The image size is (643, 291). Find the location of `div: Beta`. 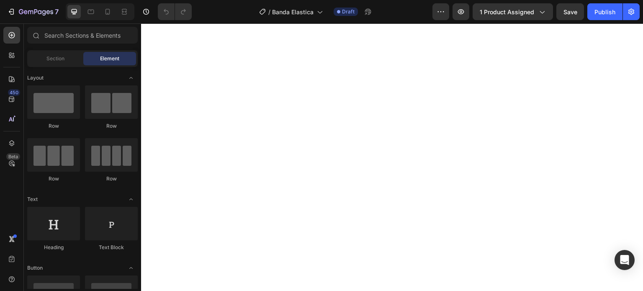

div: Beta is located at coordinates (13, 157).